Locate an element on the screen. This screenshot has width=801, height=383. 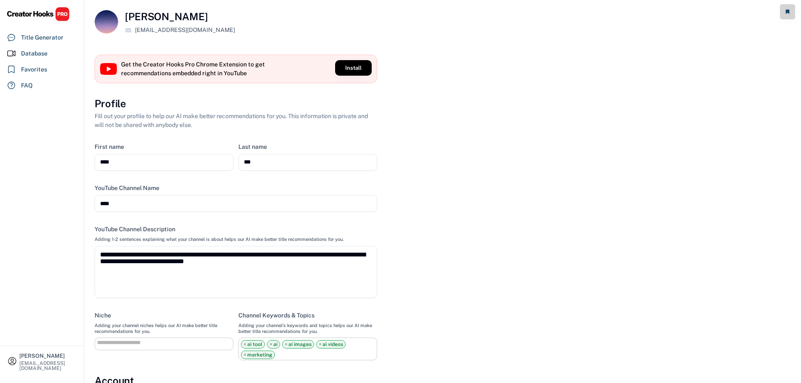
li: marketing is located at coordinates (258, 355).